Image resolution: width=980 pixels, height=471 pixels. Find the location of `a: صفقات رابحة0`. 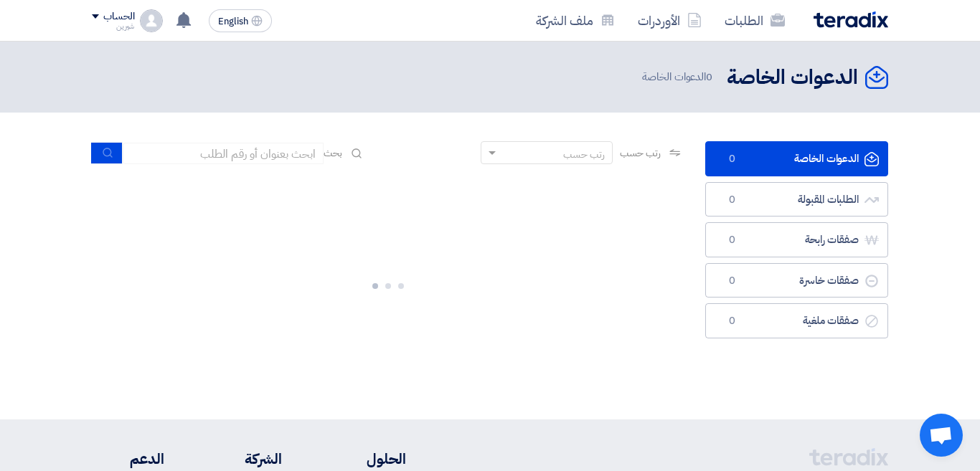

a: صفقات رابحة0 is located at coordinates (796, 239).